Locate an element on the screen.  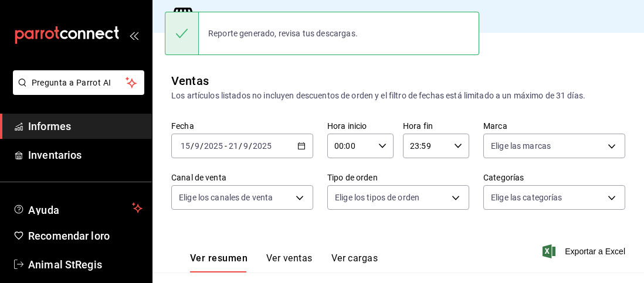
font: Hora inicio is located at coordinates (346, 126).